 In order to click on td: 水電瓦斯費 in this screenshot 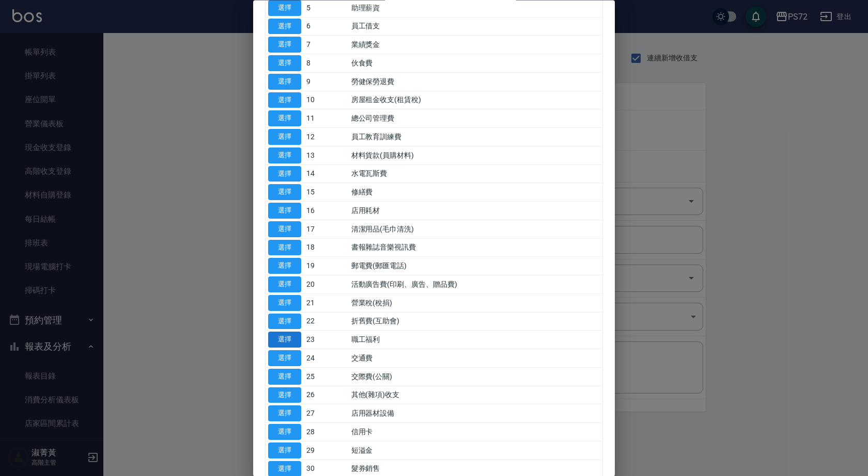, I will do `click(475, 175)`.